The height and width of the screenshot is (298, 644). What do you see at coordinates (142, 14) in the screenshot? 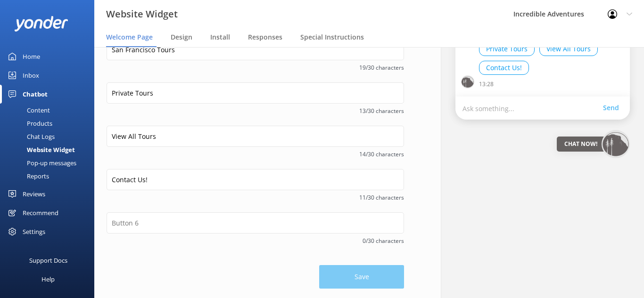
I see `h3: Website Widget` at bounding box center [142, 14].